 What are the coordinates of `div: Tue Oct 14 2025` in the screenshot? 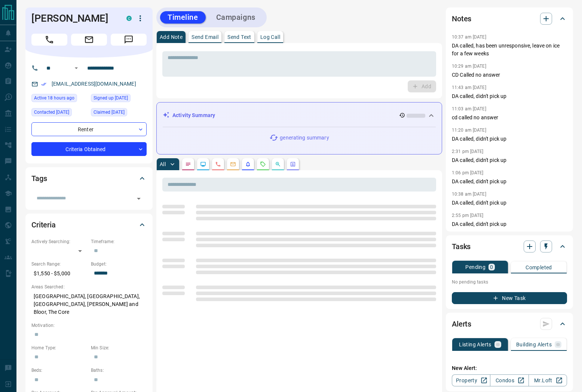 It's located at (59, 99).